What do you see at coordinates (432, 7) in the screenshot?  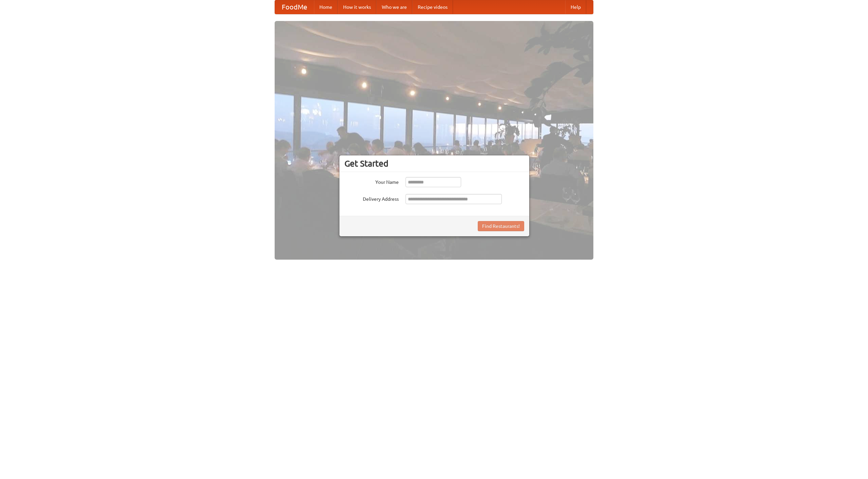 I see `a: Recipe videos` at bounding box center [432, 7].